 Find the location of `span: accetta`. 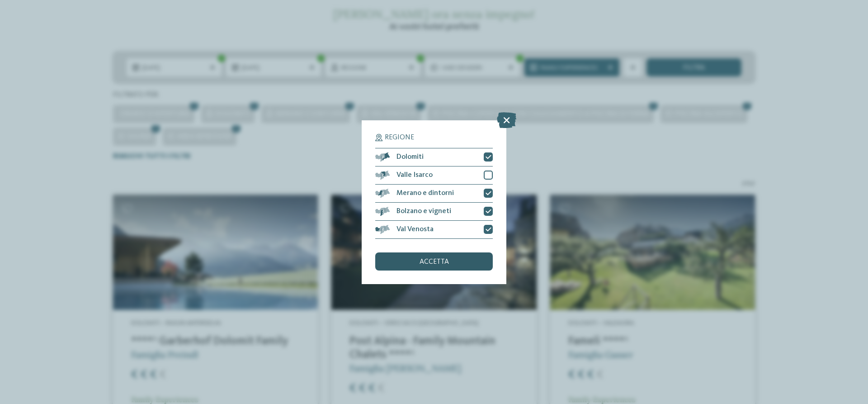

span: accetta is located at coordinates (434, 262).